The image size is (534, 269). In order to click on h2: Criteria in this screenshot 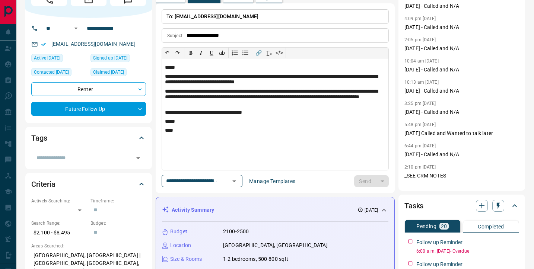, I will do `click(43, 184)`.